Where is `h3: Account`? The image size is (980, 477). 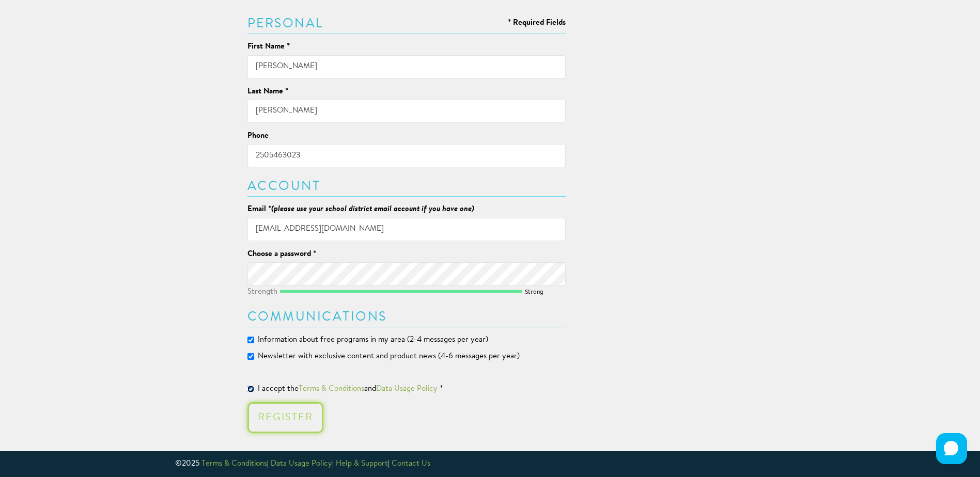
h3: Account is located at coordinates (407, 186).